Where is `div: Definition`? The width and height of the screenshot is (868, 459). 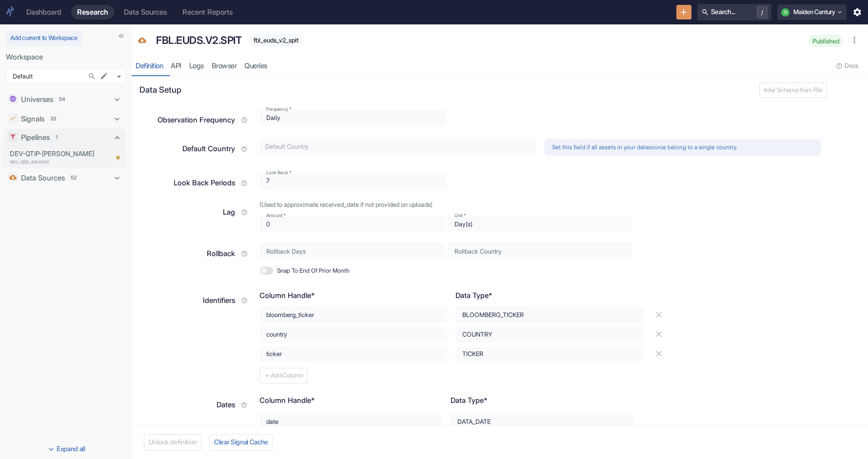
div: Definition is located at coordinates (150, 66).